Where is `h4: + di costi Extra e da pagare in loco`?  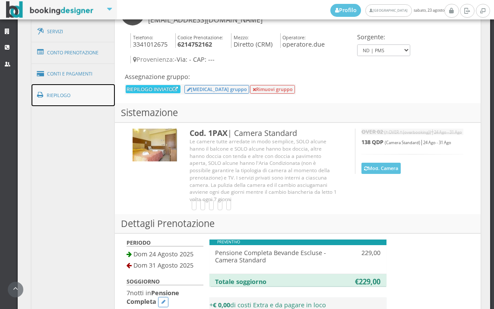
h4: + di costi Extra e da pagare in loco is located at coordinates (298, 305).